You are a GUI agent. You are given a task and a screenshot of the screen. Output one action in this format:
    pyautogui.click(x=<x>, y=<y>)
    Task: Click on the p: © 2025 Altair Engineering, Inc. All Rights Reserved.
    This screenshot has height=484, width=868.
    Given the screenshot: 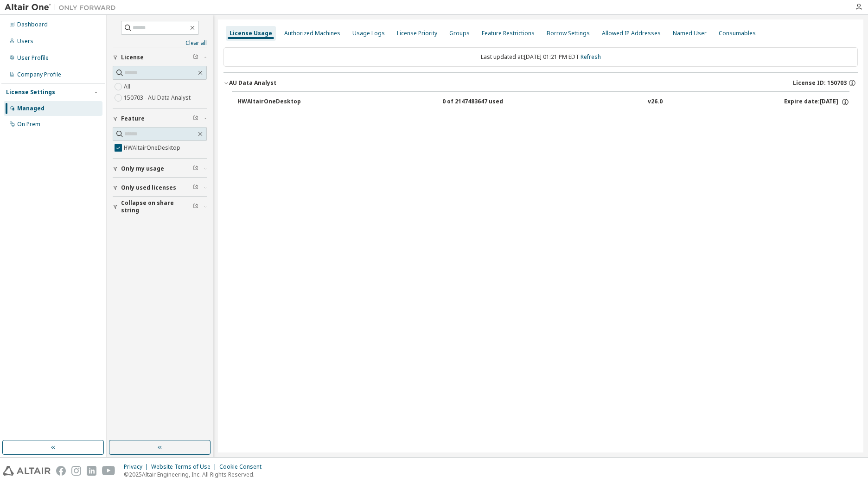 What is the action you would take?
    pyautogui.click(x=195, y=474)
    